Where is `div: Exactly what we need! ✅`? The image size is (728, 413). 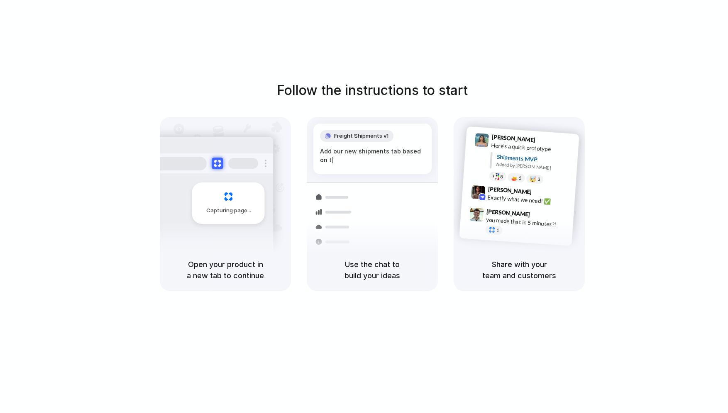
div: Exactly what we need! ✅ is located at coordinates (529, 201).